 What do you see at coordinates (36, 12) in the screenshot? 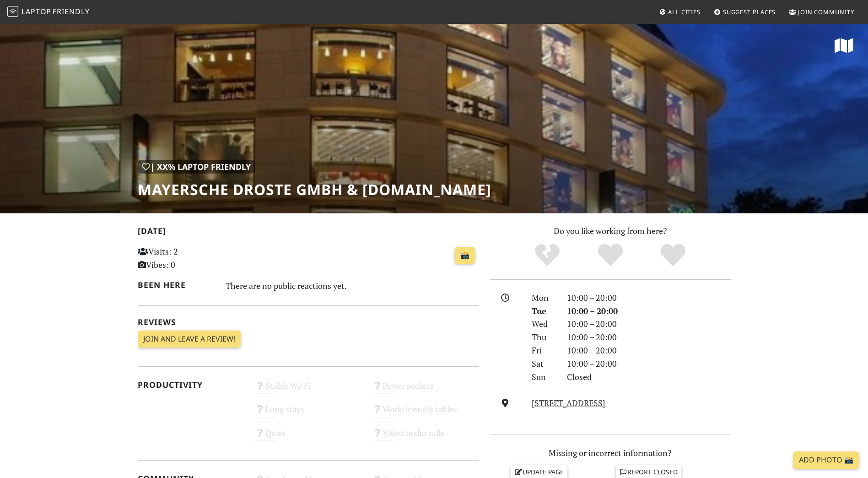
I see `span: Laptop` at bounding box center [36, 12].